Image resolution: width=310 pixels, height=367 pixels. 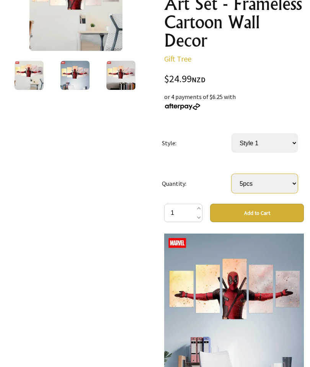 What do you see at coordinates (257, 213) in the screenshot?
I see `button: Add to Cart` at bounding box center [257, 213].